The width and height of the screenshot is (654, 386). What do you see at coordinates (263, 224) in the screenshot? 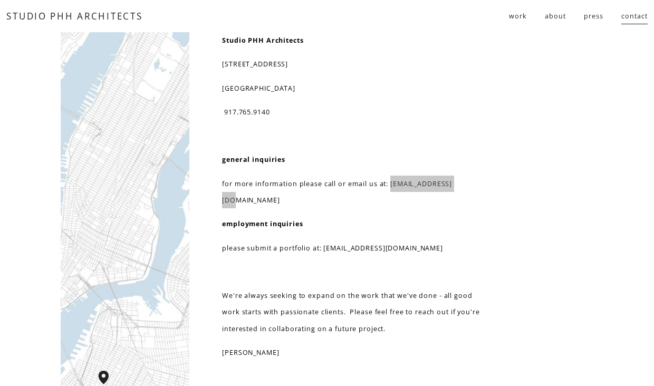
I see `strong: employment inquiries` at bounding box center [263, 224].